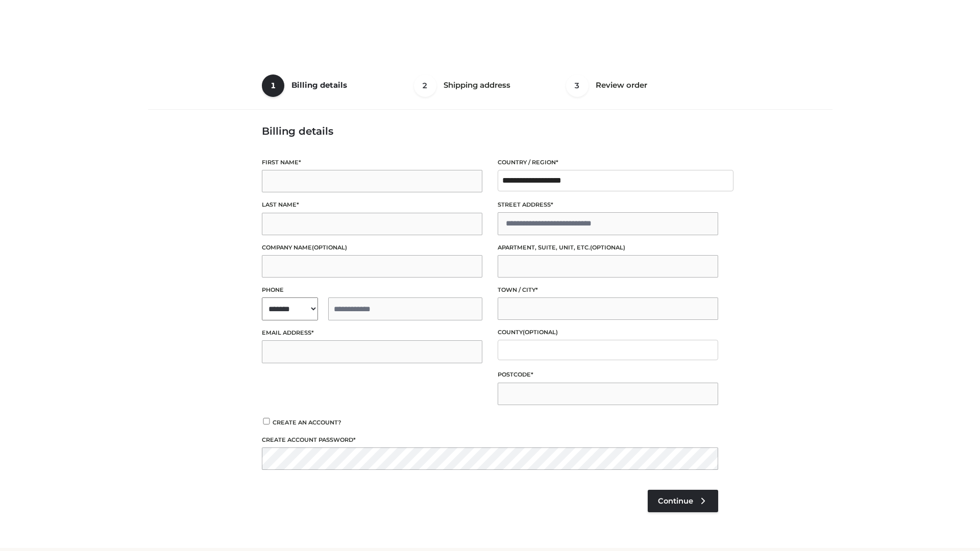 This screenshot has width=980, height=551. Describe the element at coordinates (476, 85) in the screenshot. I see `span: Shipping address` at that location.